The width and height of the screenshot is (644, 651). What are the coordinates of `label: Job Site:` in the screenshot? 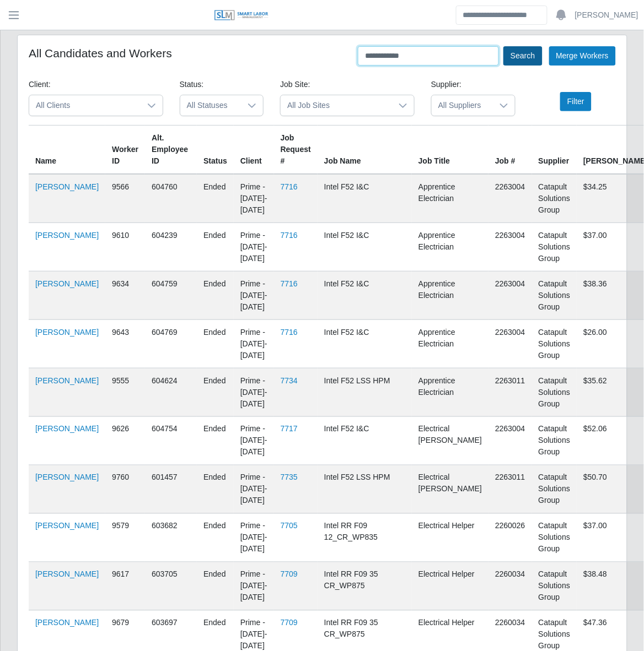 It's located at (295, 85).